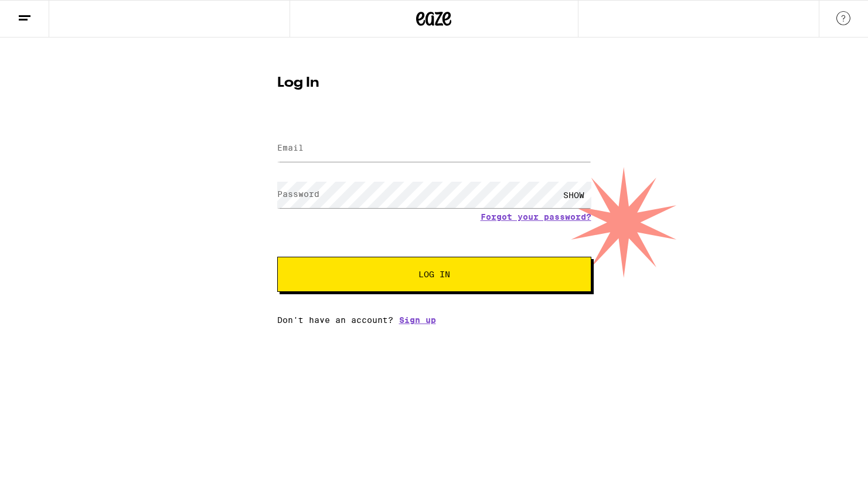 The image size is (868, 490). What do you see at coordinates (417, 320) in the screenshot?
I see `a: Sign up` at bounding box center [417, 320].